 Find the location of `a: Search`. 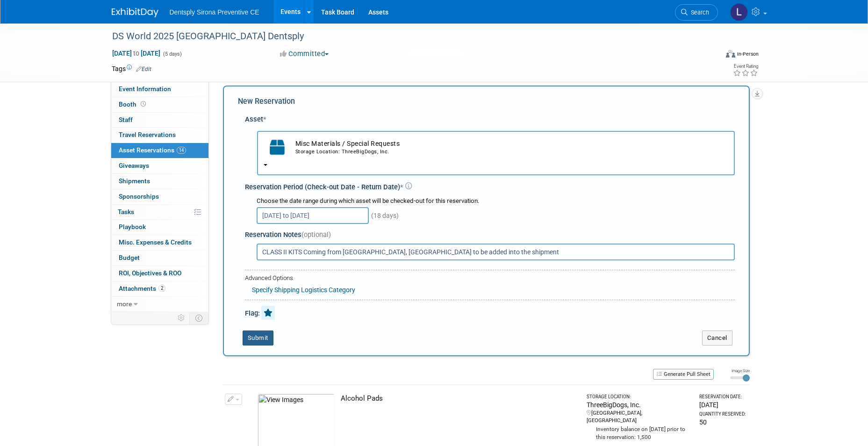

a: Search is located at coordinates (696, 12).